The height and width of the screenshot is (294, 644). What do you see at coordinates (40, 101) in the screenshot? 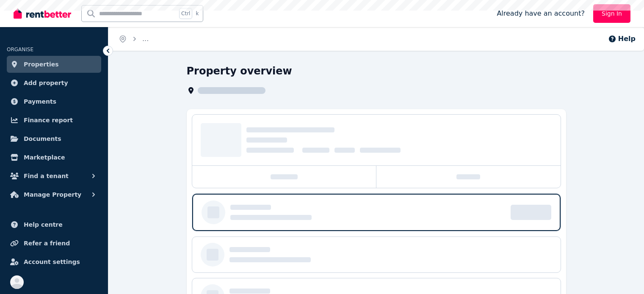
I see `span: Payments` at bounding box center [40, 101].